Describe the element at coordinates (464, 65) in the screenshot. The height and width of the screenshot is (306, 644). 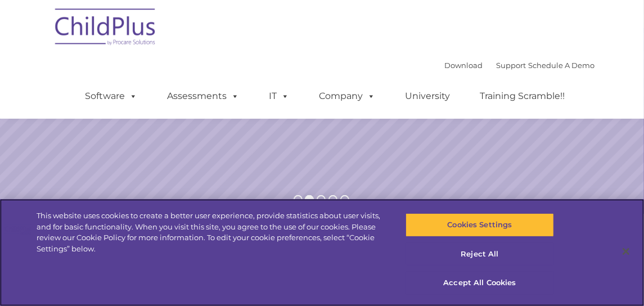
I see `a: Download` at that location.